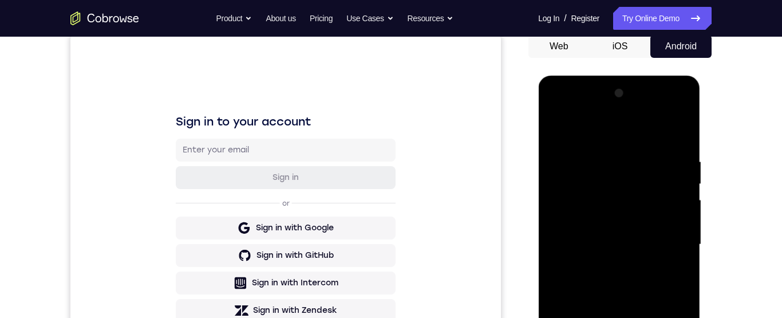 This screenshot has height=318, width=782. Describe the element at coordinates (585, 18) in the screenshot. I see `a: Register` at that location.